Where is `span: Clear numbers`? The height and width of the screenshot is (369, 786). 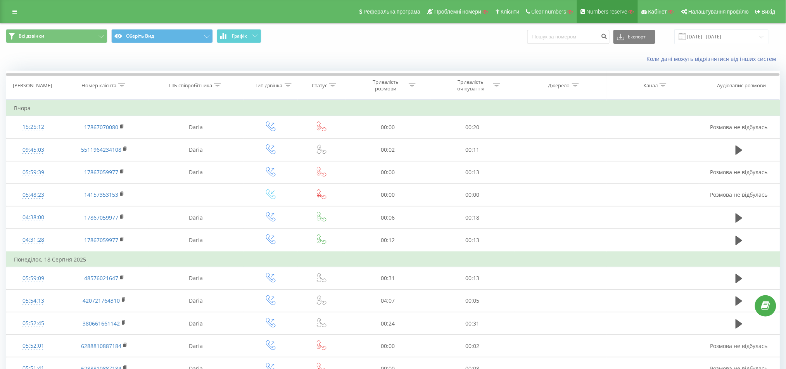
span: Clear numbers is located at coordinates (549, 12).